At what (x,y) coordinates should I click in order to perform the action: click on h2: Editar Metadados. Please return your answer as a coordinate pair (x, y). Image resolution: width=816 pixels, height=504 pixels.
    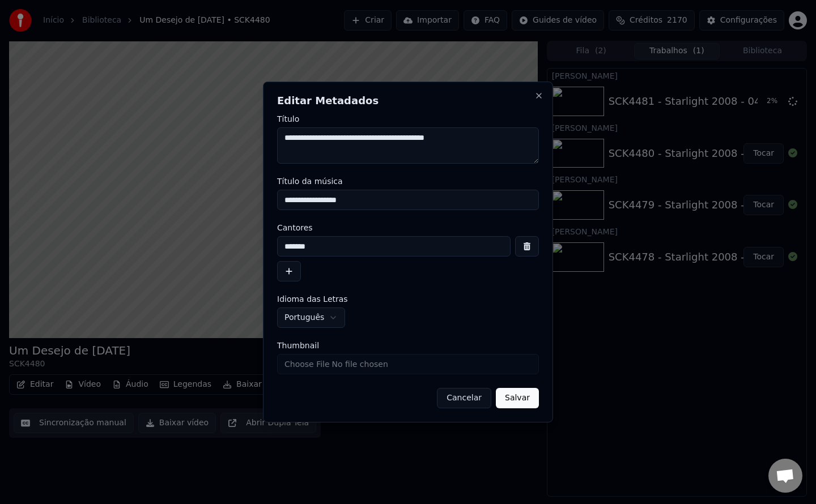
    Looking at the image, I should click on (408, 101).